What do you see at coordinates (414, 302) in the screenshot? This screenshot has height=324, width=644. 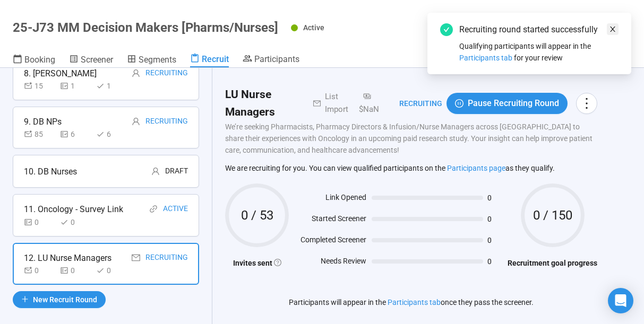 I see `a: Participants tab` at bounding box center [414, 302].